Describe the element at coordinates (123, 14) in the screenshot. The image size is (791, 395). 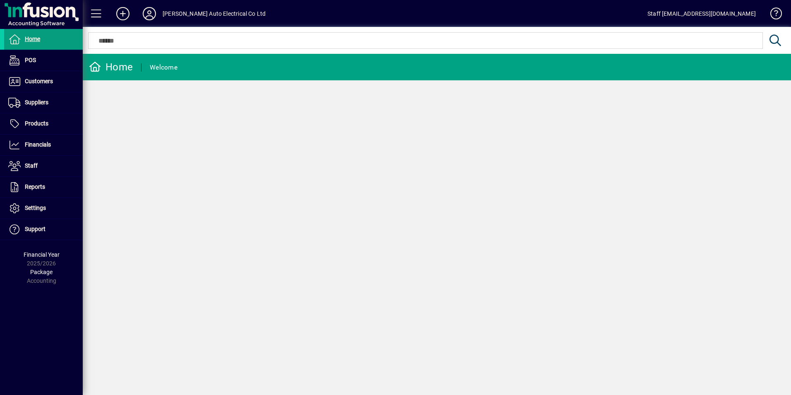
I see `button: Add` at that location.